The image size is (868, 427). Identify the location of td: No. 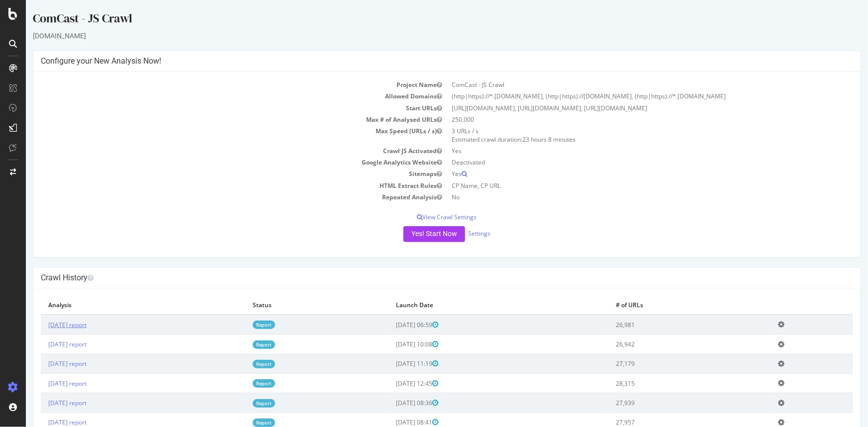
(625, 197).